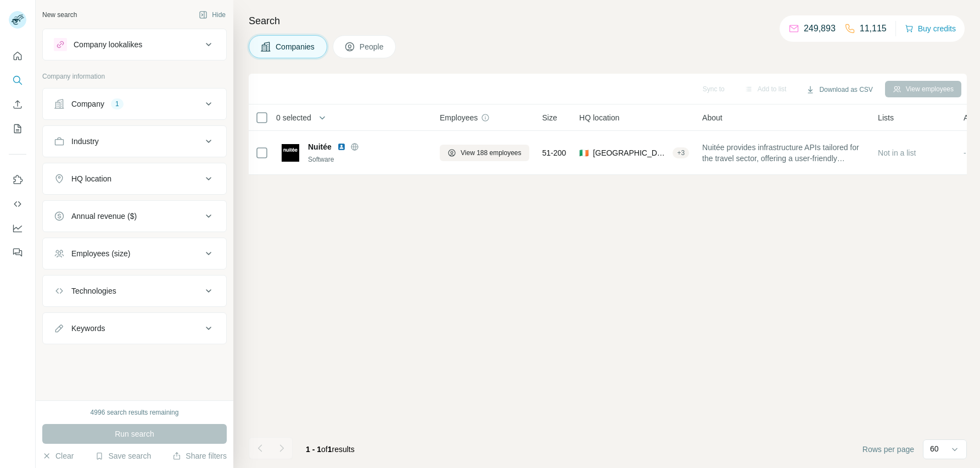 The image size is (980, 468). Describe the element at coordinates (549, 118) in the screenshot. I see `span: Size` at that location.